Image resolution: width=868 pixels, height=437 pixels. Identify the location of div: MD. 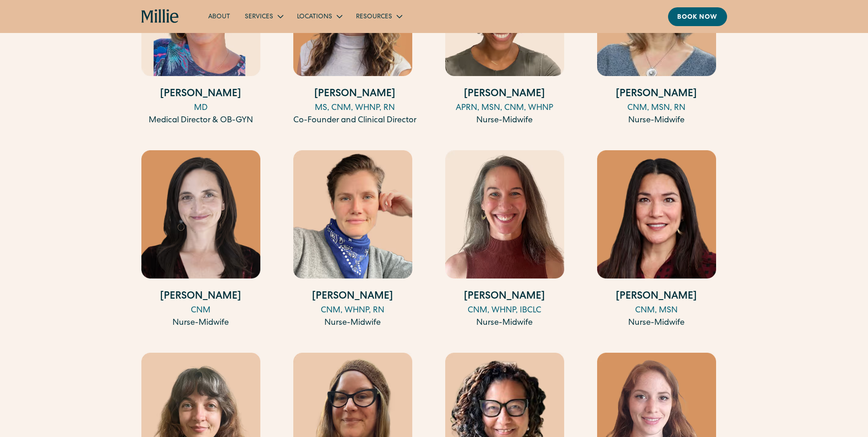
(201, 108).